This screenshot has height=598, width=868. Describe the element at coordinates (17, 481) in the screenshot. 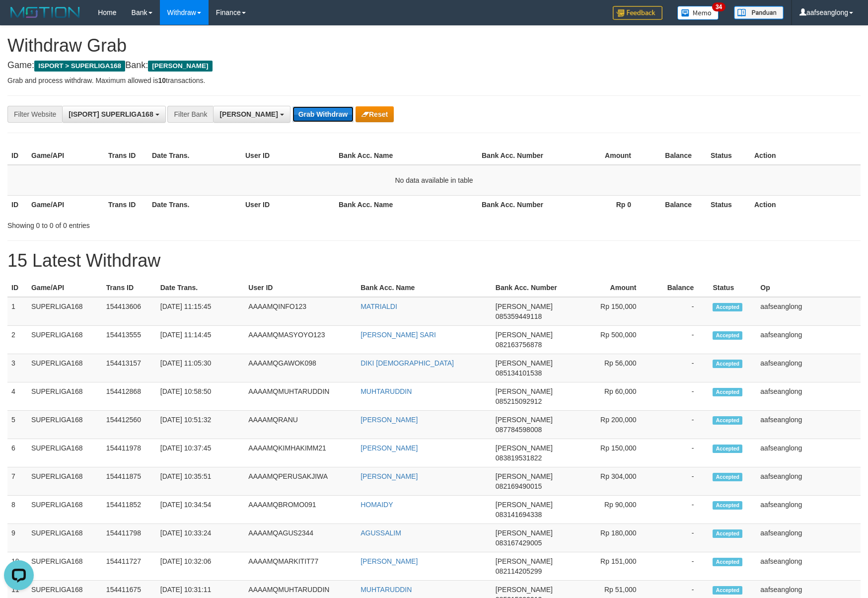

I see `td: 7` at that location.